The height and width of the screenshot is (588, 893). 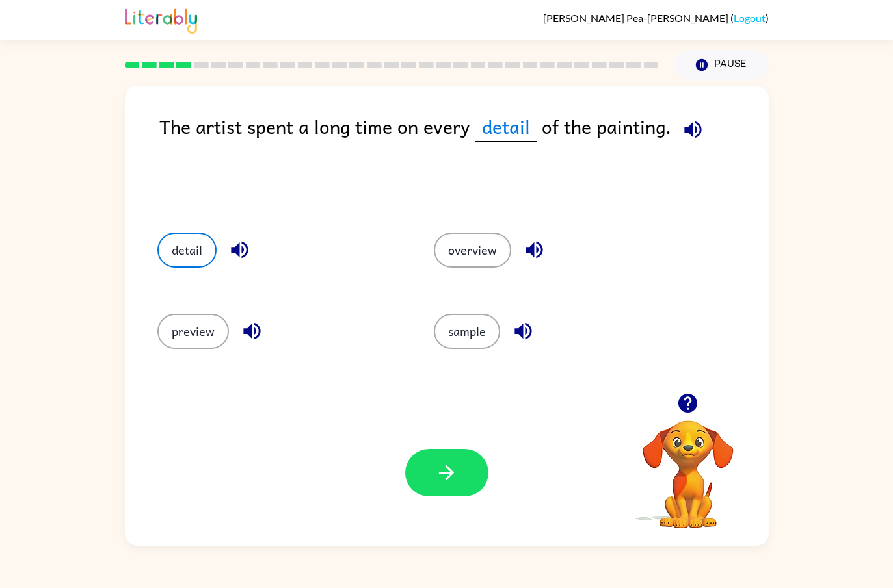 I want to click on img: Literably, so click(x=160, y=20).